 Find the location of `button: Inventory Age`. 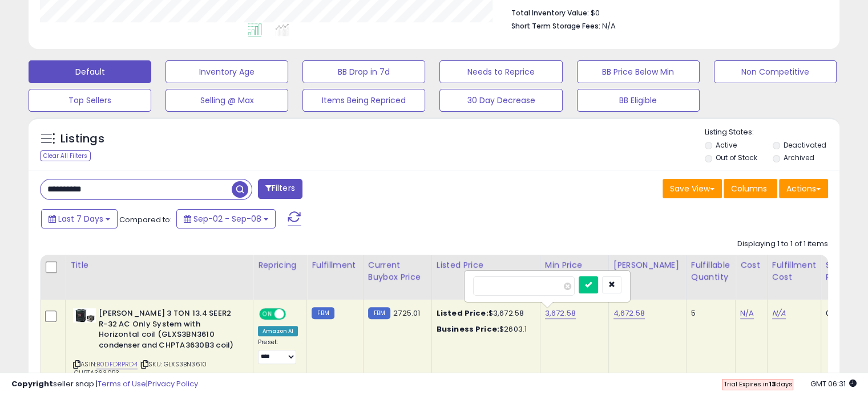

button: Inventory Age is located at coordinates (227, 72).